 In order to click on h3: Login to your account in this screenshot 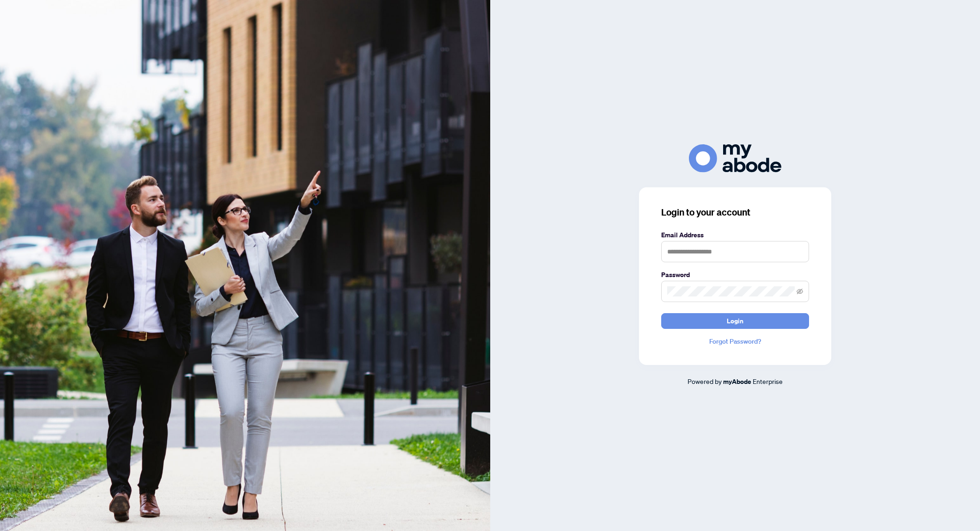, I will do `click(735, 212)`.